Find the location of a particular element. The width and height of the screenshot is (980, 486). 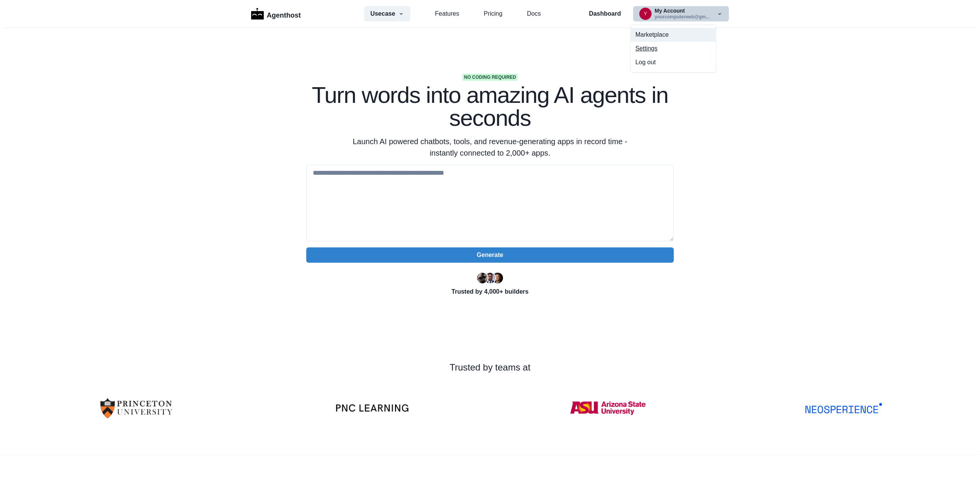

a: Dashboard is located at coordinates (605, 14).